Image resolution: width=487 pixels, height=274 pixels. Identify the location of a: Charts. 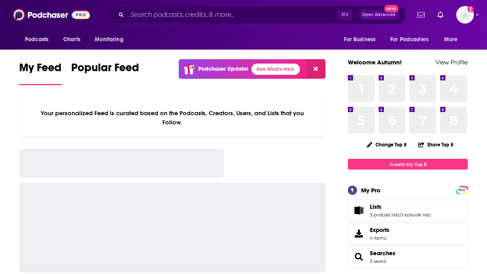
(72, 40).